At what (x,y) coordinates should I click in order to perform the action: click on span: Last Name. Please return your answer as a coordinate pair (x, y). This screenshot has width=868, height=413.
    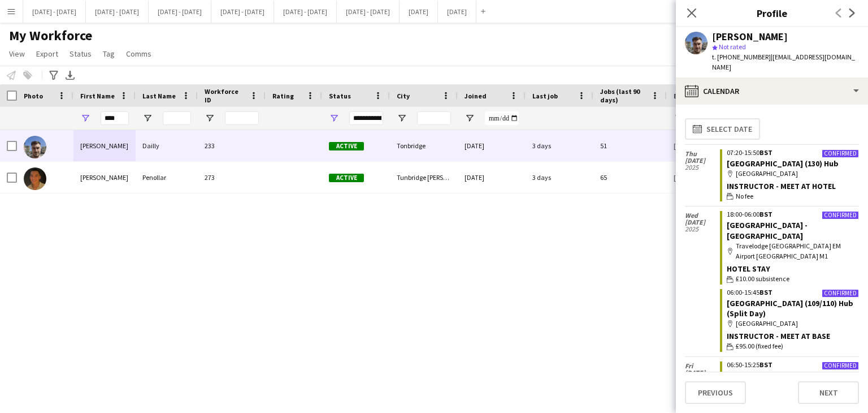
    Looking at the image, I should click on (159, 96).